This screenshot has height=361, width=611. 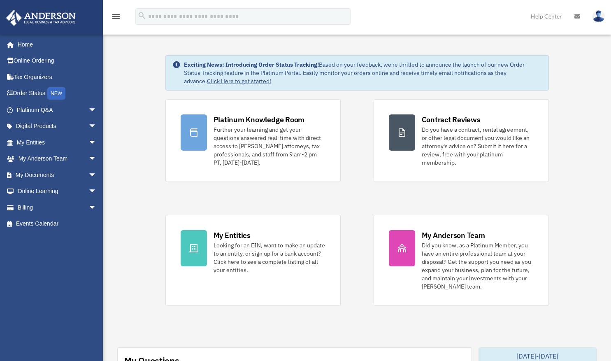 What do you see at coordinates (461, 140) in the screenshot?
I see `a: Contract Reviews Do you have a contract, rental agreement, or other legal document you would like...` at bounding box center [461, 140].